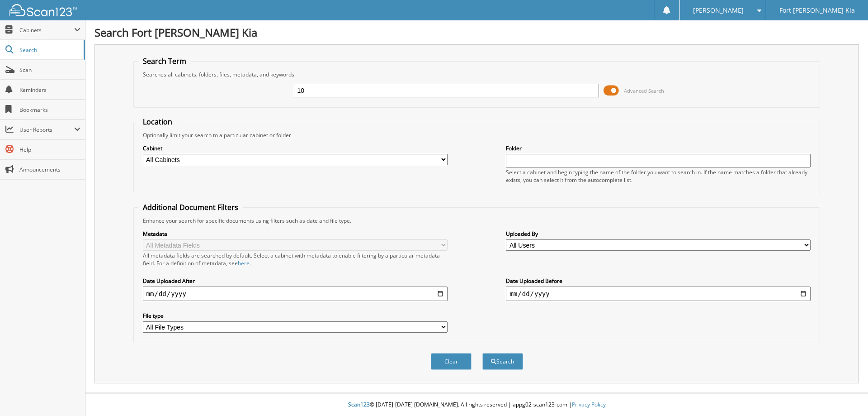 The height and width of the screenshot is (416, 868). Describe the element at coordinates (477, 134) in the screenshot. I see `div: Optionally limit your search to a particular cabinet or folder` at that location.